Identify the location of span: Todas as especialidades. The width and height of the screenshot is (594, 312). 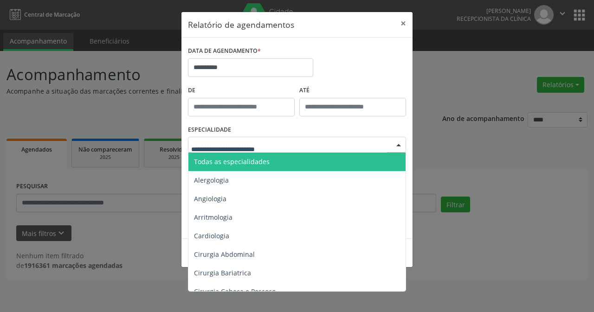
(231, 161).